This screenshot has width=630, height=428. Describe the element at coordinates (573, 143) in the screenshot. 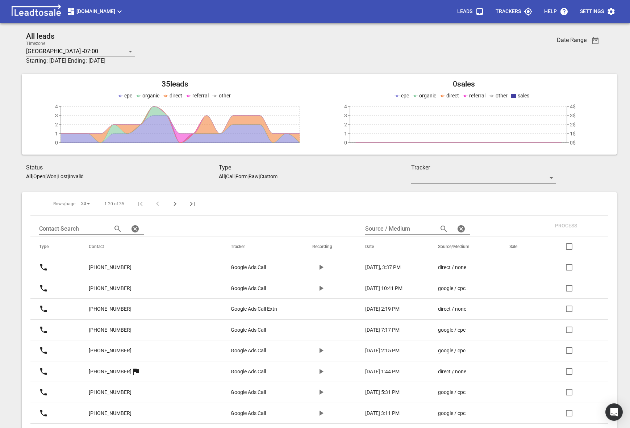

I see `tspan: 0$` at that location.